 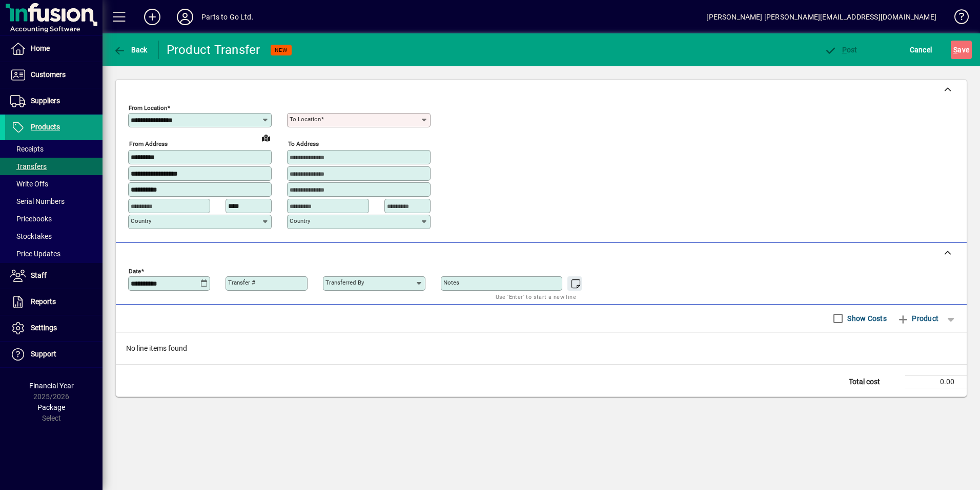 What do you see at coordinates (54, 75) in the screenshot?
I see `a: Customers` at bounding box center [54, 75].